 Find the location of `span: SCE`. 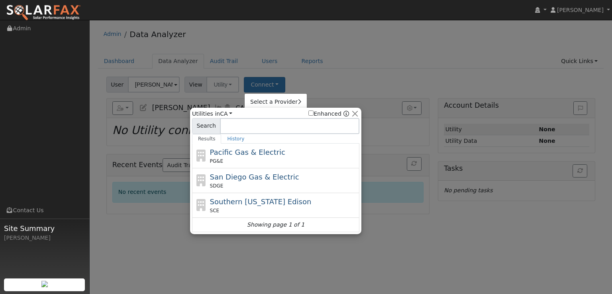

span: SCE is located at coordinates (215, 210).